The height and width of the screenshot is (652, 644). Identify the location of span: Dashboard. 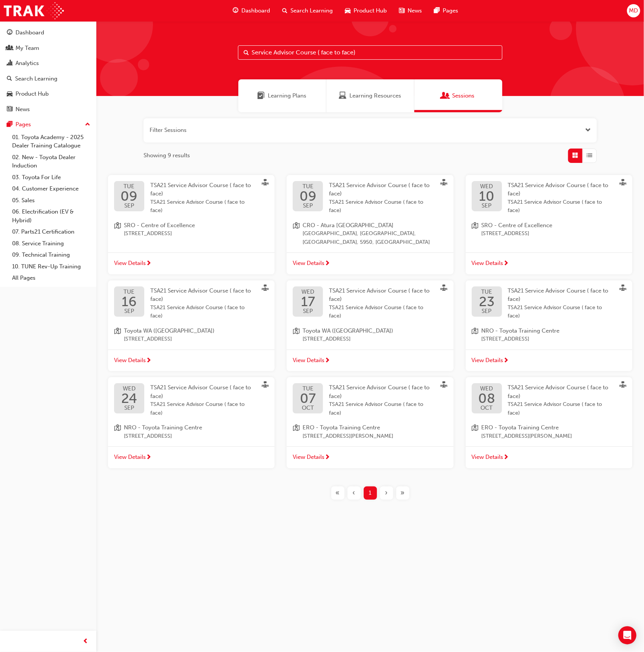
(256, 11).